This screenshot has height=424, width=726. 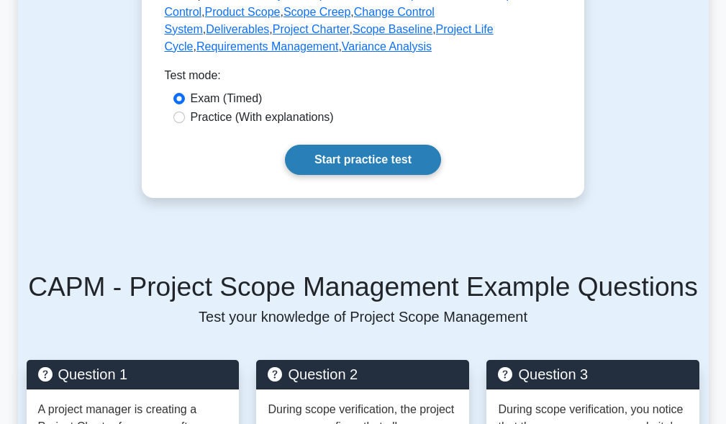 What do you see at coordinates (392, 29) in the screenshot?
I see `a: Scope Baseline` at bounding box center [392, 29].